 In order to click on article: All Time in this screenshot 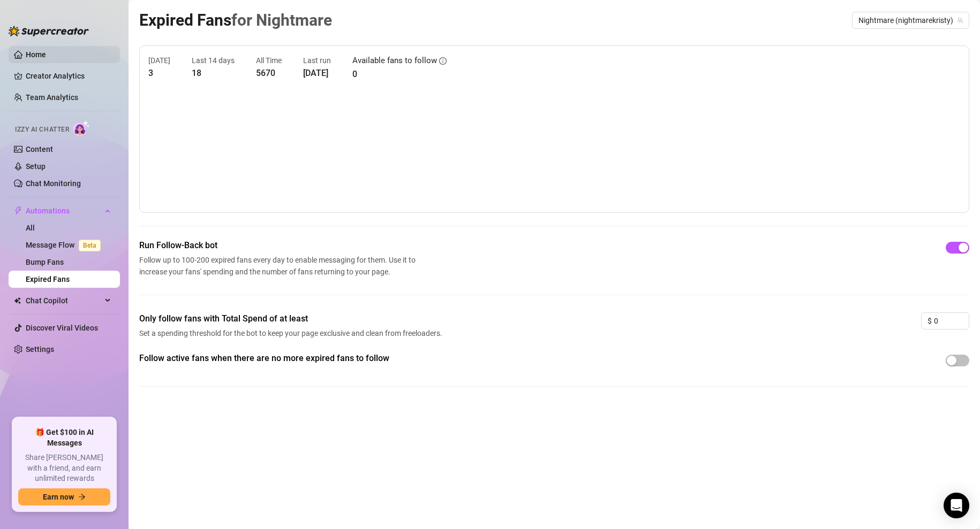, I will do `click(269, 61)`.